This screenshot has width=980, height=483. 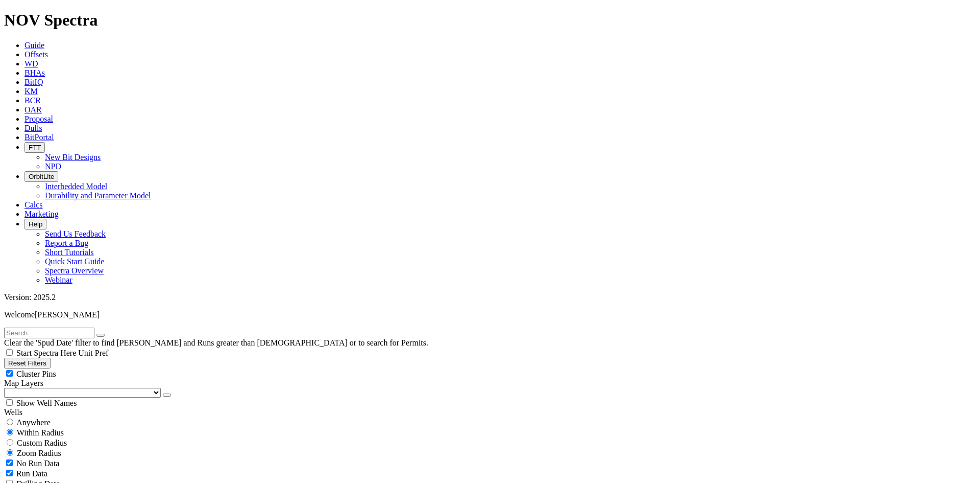 What do you see at coordinates (38, 463) in the screenshot?
I see `span: No Run Data` at bounding box center [38, 463].